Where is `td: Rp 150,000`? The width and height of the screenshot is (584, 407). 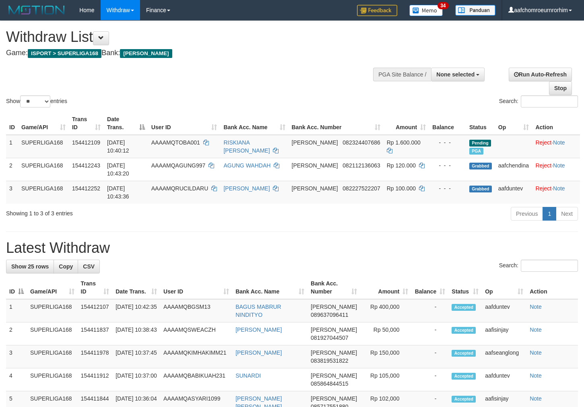 td: Rp 150,000 is located at coordinates (386, 357).